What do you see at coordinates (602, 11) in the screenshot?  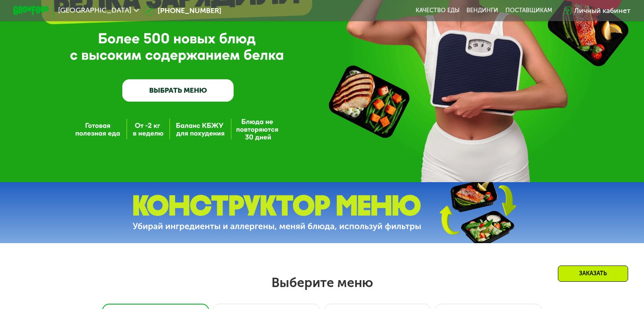 I see `div: Личный кабинет` at bounding box center [602, 11].